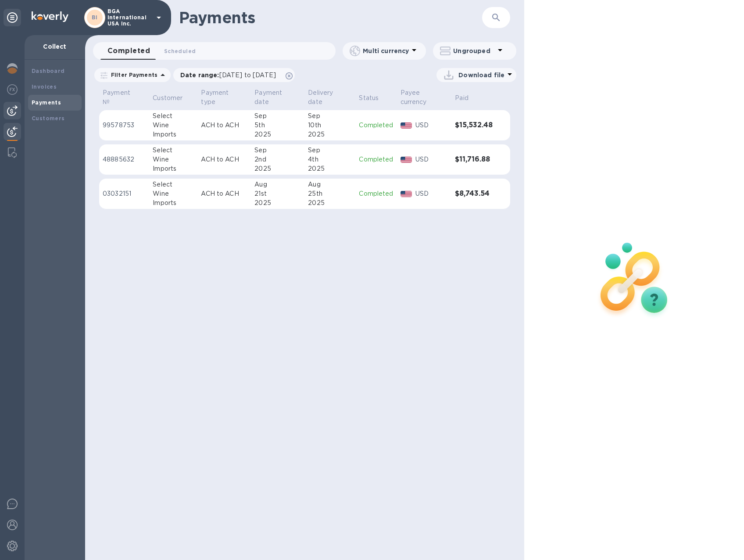 This screenshot has width=744, height=560. What do you see at coordinates (330, 97) in the screenshot?
I see `span: Delivery date` at bounding box center [330, 97].